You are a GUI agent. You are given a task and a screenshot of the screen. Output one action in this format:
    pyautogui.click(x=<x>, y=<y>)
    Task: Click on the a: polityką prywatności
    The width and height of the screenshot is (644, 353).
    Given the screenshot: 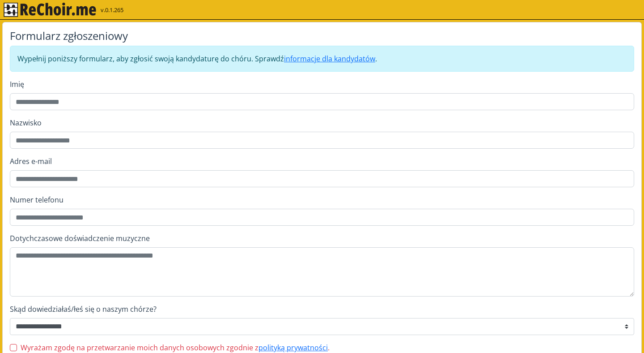 What is the action you would take?
    pyautogui.click(x=293, y=348)
    